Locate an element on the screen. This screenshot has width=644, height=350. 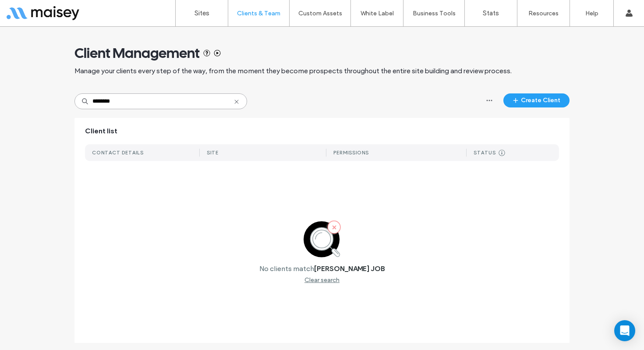
div: SITE is located at coordinates (213, 152).